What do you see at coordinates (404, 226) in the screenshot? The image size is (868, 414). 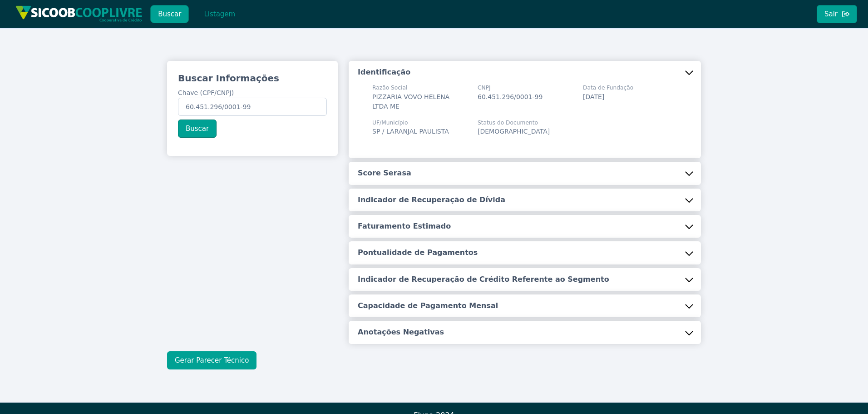 I see `h5: Faturamento Estimado` at bounding box center [404, 226].